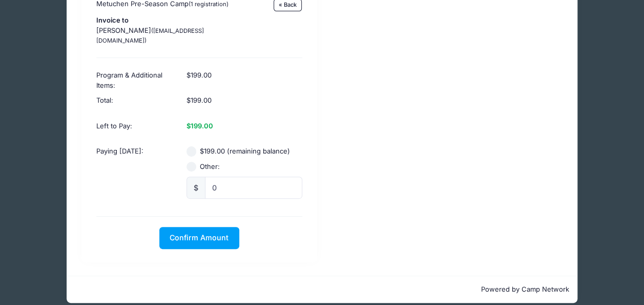 This screenshot has width=644, height=305. What do you see at coordinates (136, 103) in the screenshot?
I see `div: Total:` at bounding box center [136, 103].